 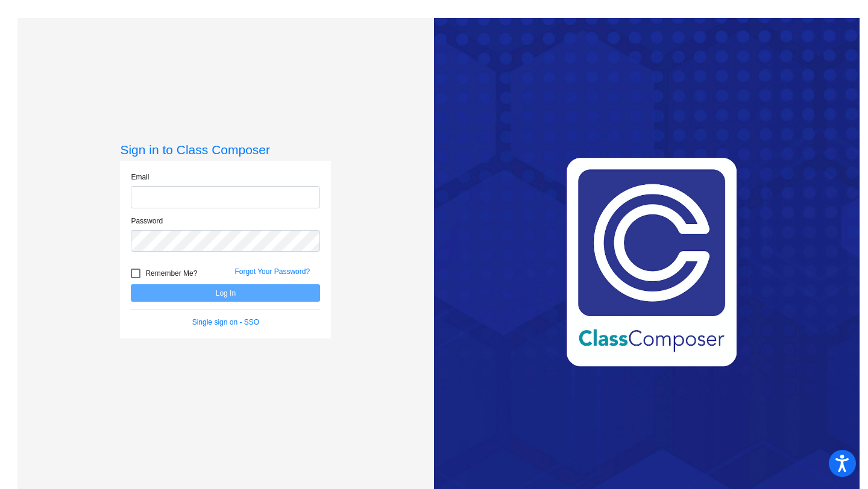 What do you see at coordinates (140, 177) in the screenshot?
I see `label: Email` at bounding box center [140, 177].